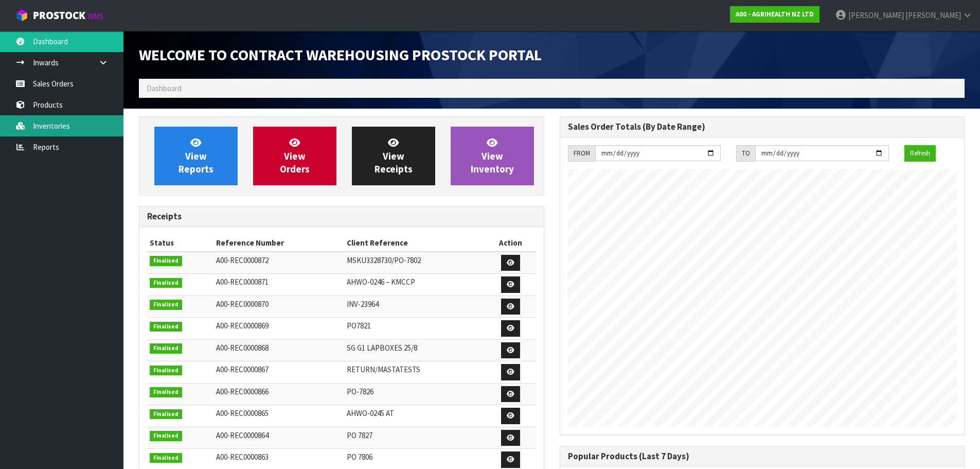 The width and height of the screenshot is (980, 469). Describe the element at coordinates (242, 436) in the screenshot. I see `span: A00-REC0000864` at that location.